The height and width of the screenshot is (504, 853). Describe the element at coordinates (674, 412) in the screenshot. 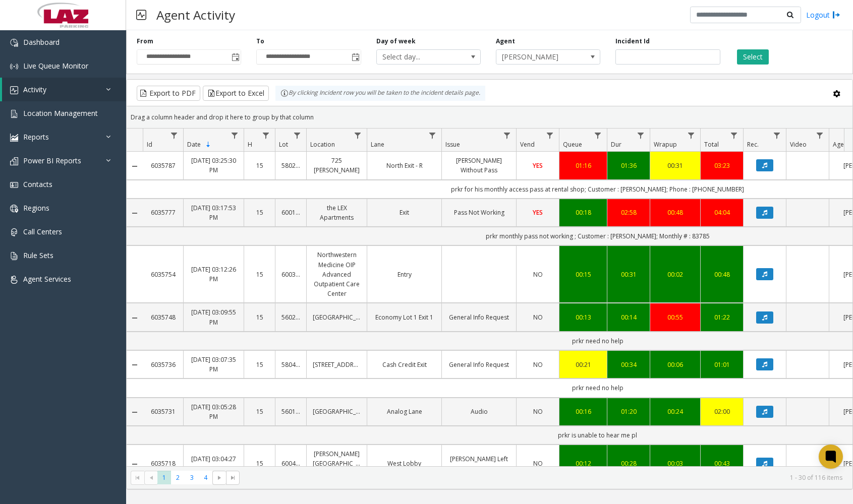

I see `a: 00:24` at that location.